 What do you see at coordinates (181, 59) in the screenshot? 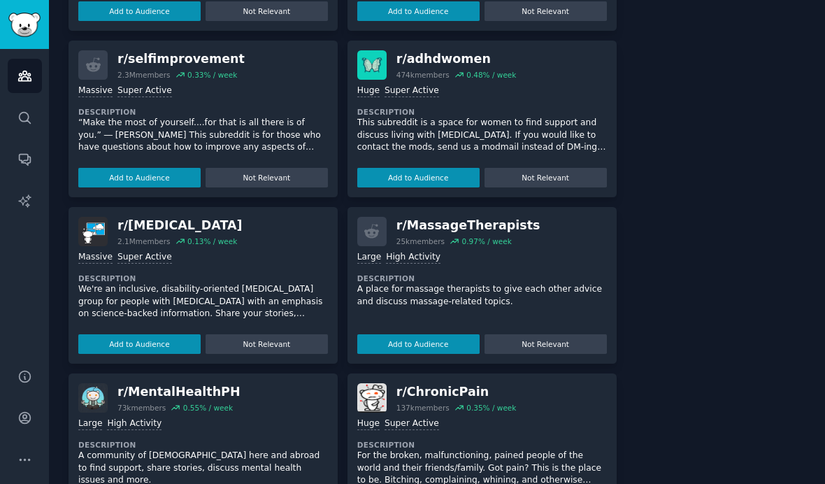
I see `div: r/ selfimprovement` at bounding box center [181, 59].